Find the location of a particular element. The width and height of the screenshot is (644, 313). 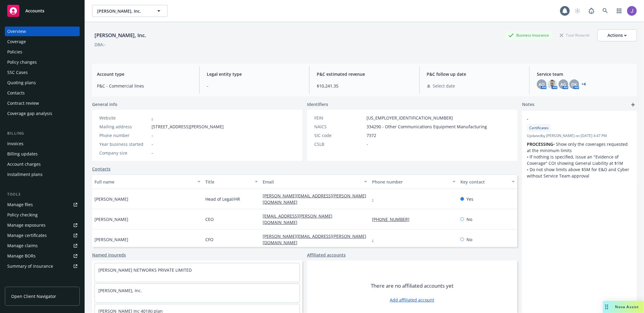

button: Key contact is located at coordinates (488, 182).